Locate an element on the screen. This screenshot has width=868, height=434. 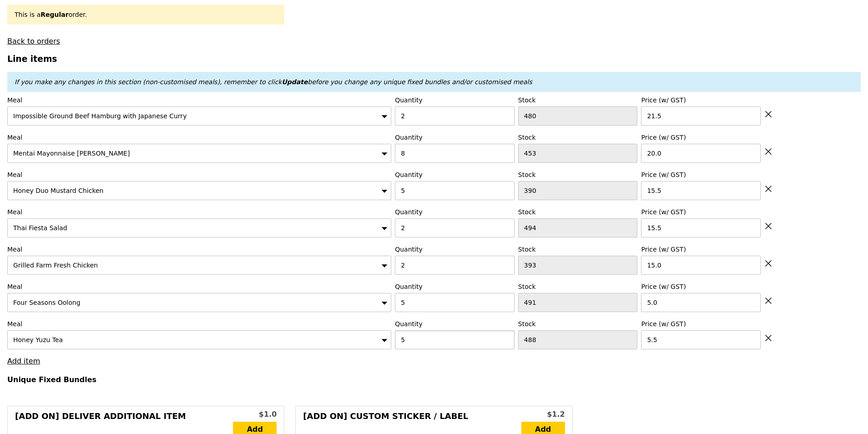
b: Regular is located at coordinates (54, 15).